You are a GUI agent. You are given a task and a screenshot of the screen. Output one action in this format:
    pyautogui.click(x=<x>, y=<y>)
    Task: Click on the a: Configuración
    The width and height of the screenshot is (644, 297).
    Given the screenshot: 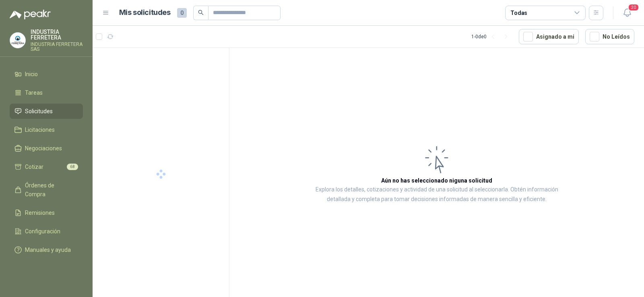 What is the action you would take?
    pyautogui.click(x=46, y=231)
    